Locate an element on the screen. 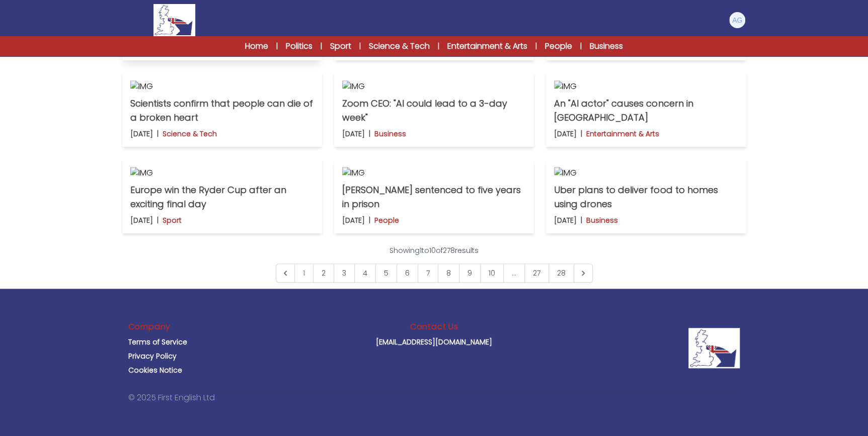  h3: Contact Us is located at coordinates (433, 327).